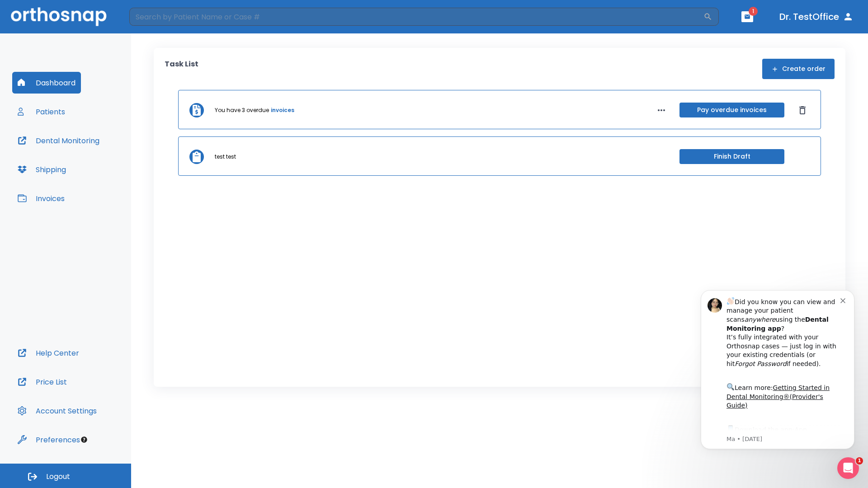 This screenshot has height=488, width=868. I want to click on img: Profile image for Ma, so click(27, 29).